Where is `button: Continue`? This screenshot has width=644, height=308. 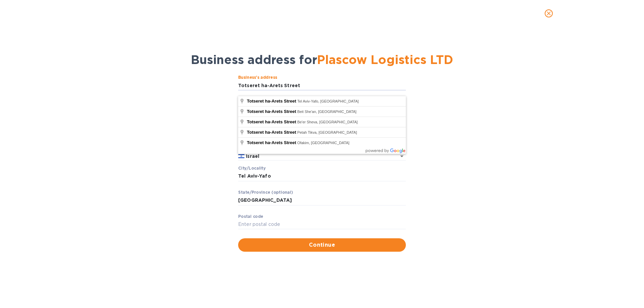 button: Continue is located at coordinates (322, 245).